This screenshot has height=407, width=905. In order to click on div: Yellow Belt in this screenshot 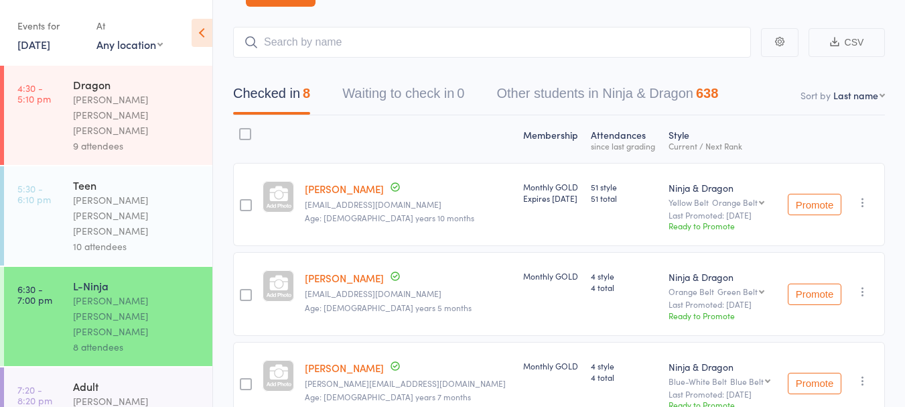, I will do `click(721, 202)`.